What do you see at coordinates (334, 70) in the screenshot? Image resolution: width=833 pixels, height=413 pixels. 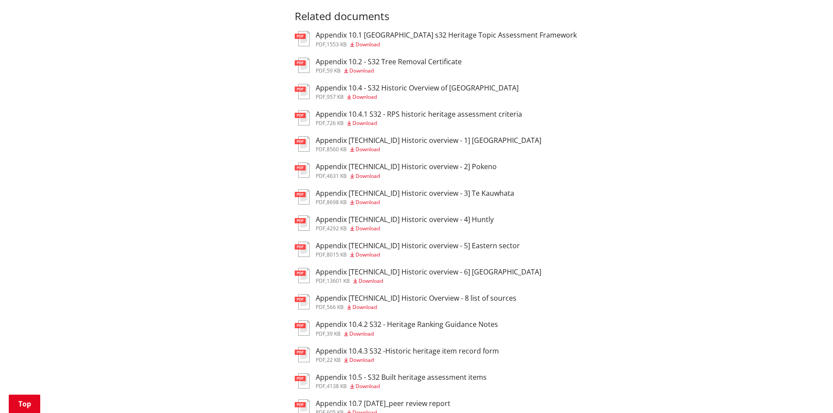 I see `span: 59 KB` at bounding box center [334, 70].